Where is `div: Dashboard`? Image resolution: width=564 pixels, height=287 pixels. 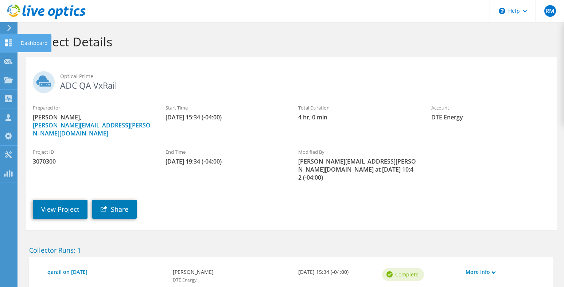 div: Dashboard is located at coordinates (34, 43).